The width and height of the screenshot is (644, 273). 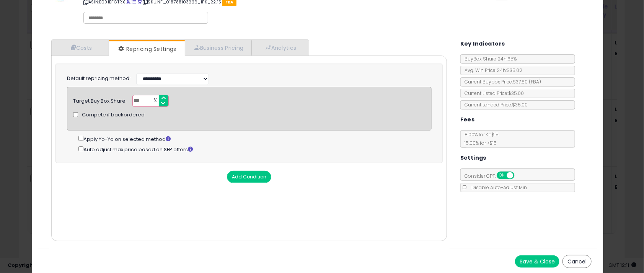 I want to click on h5: Settings, so click(x=473, y=158).